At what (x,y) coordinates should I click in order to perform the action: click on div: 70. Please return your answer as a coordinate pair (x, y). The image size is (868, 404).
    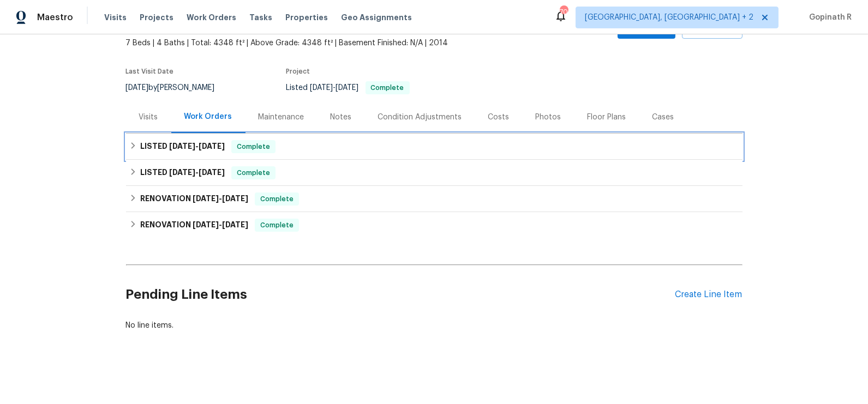
    Looking at the image, I should click on (564, 12).